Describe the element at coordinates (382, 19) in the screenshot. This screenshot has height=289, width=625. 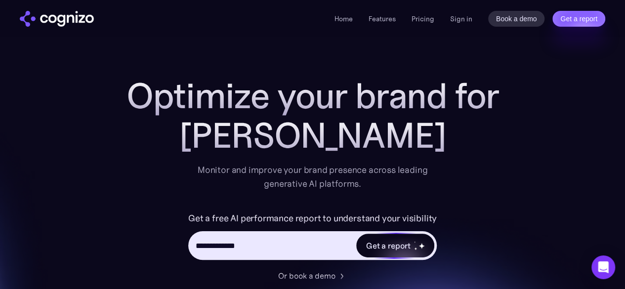
I see `a: Features` at that location.